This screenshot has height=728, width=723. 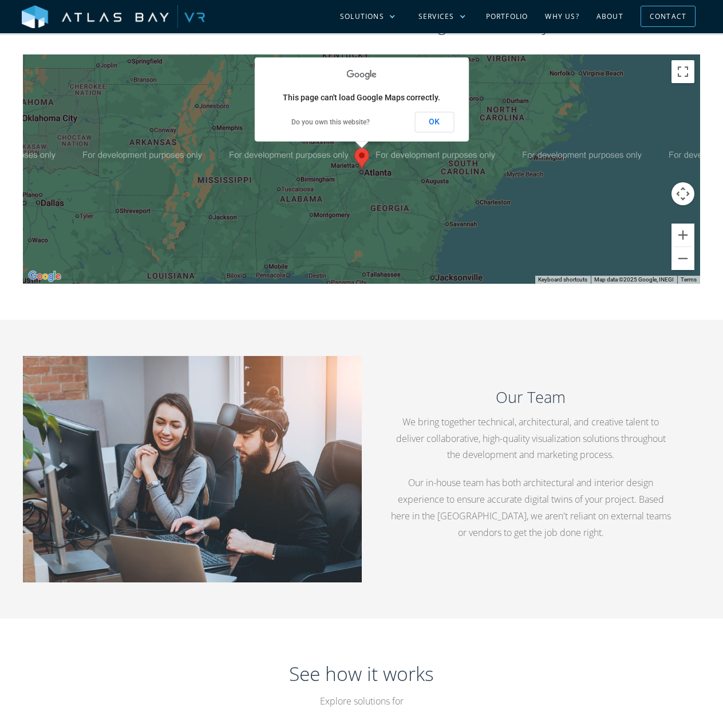 What do you see at coordinates (683, 235) in the screenshot?
I see `button: Zoom in` at bounding box center [683, 235].